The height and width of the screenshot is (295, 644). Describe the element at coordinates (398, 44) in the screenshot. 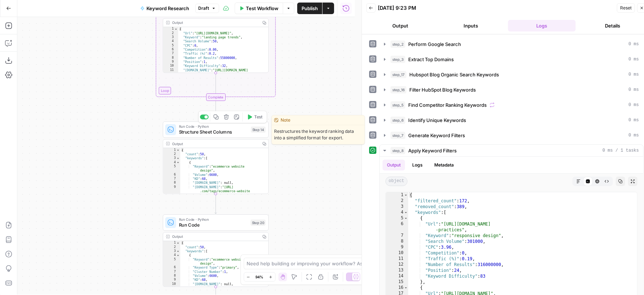

I see `span: step_2` at that location.